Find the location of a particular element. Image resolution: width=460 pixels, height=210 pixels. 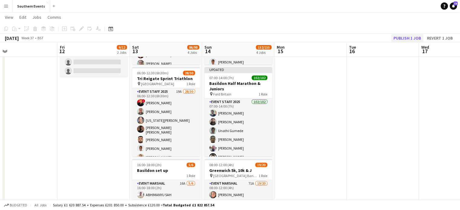

span: 152/155 is located at coordinates (264, 47).